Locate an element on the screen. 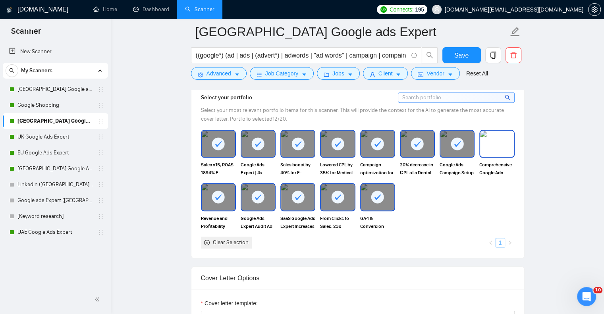 The image size is (604, 314). div: Cover Letter Options is located at coordinates (358, 278).